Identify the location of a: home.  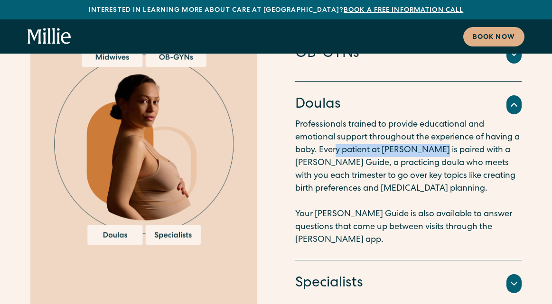
(49, 37).